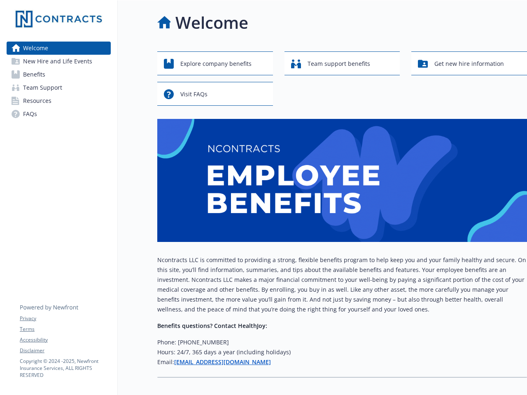 The width and height of the screenshot is (527, 395). What do you see at coordinates (58, 101) in the screenshot?
I see `a: Resources` at bounding box center [58, 101].